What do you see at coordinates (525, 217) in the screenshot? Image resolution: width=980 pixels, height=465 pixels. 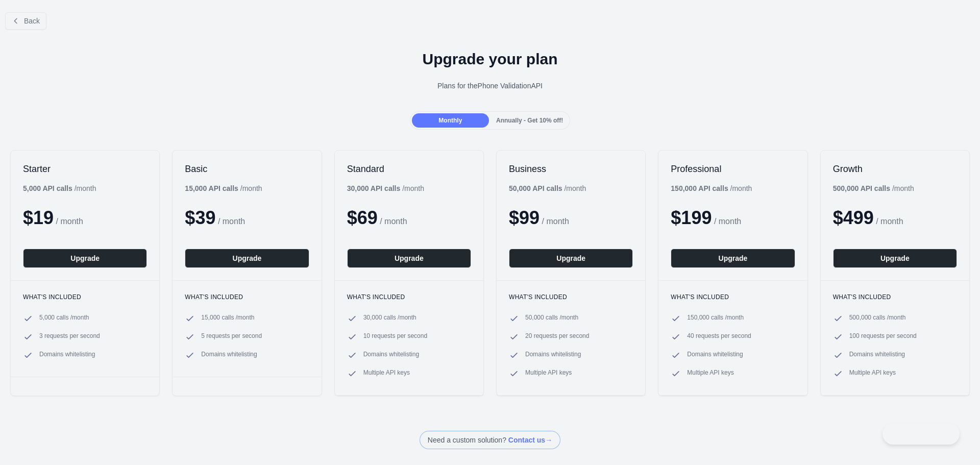 I see `span: $ 99` at bounding box center [525, 217].